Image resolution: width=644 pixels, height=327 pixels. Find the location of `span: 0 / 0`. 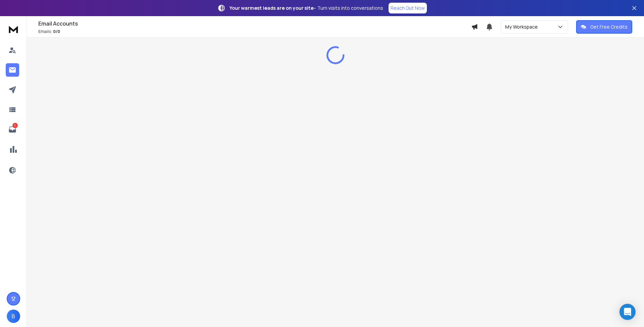

span: 0 / 0 is located at coordinates (57, 31).